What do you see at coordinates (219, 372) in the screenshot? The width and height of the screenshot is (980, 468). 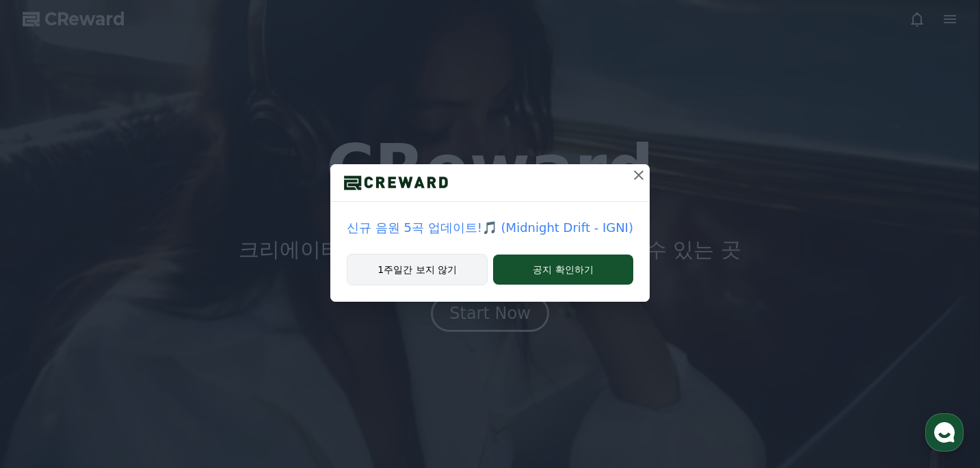 I see `a: 설정` at bounding box center [219, 372].